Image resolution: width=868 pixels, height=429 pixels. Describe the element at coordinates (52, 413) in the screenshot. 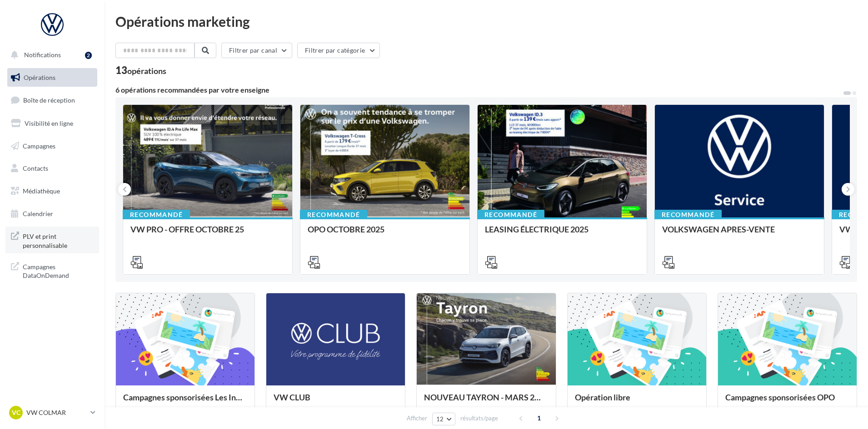

I see `a: VC VW COLMAR` at that location.